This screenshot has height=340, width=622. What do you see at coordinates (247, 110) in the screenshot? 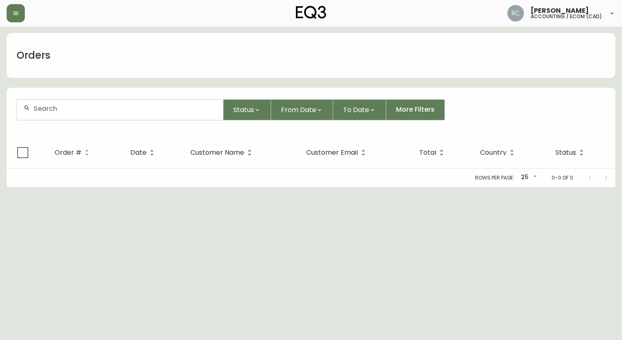
I see `button: Status` at bounding box center [247, 110].